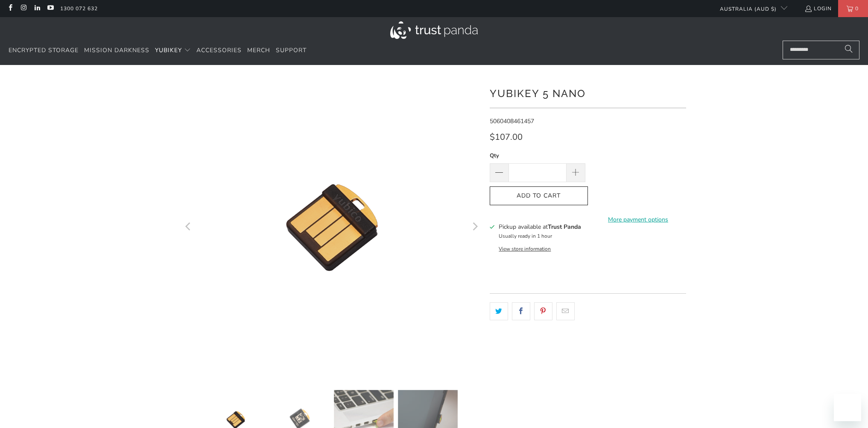 This screenshot has height=428, width=868. What do you see at coordinates (37, 8) in the screenshot?
I see `a: Trust Panda Australia on LinkedIn` at bounding box center [37, 8].